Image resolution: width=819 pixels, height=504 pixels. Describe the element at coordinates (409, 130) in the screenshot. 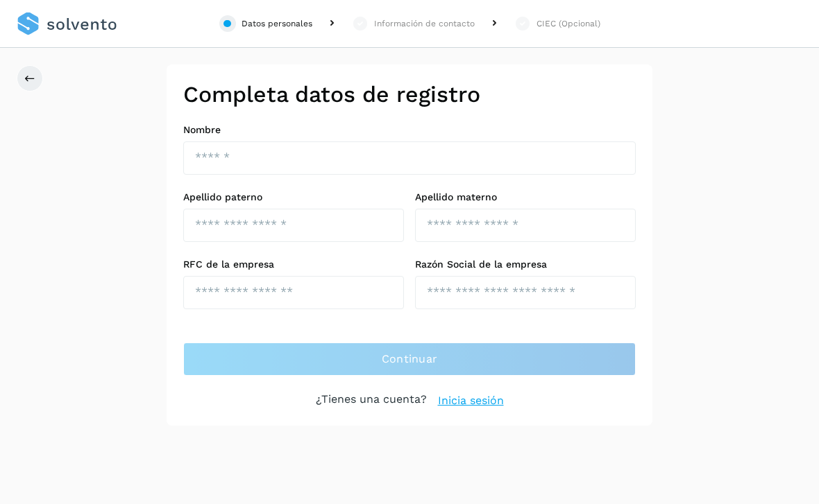

I see `label: Nombre` at that location.